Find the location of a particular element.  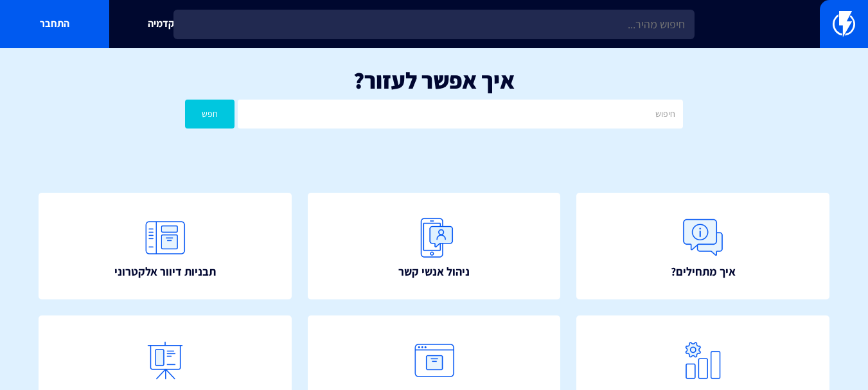

a: תבניות דיוור אלקטרוני is located at coordinates (165, 246).